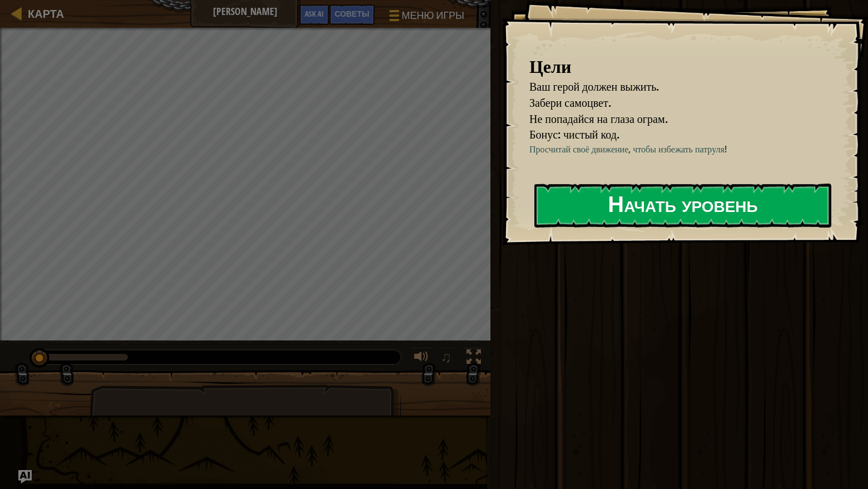  Describe the element at coordinates (671, 87) in the screenshot. I see `li: Ваш герой должен выжить.` at that location.